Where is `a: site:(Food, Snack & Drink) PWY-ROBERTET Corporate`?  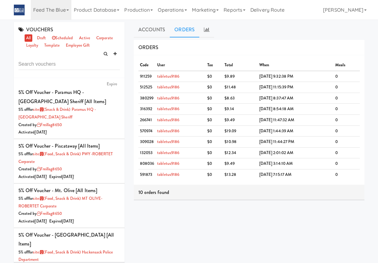
a: site:(Food, Snack & Drink) PWY-ROBERTET Corporate is located at coordinates (66, 158).